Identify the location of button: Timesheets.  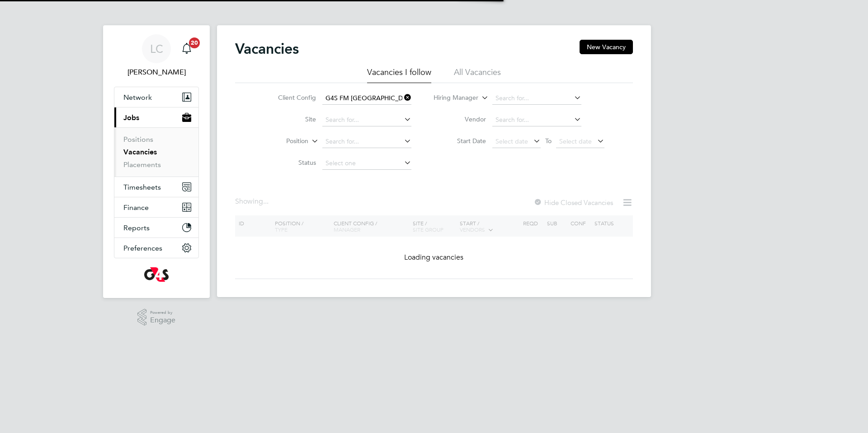
(156, 187).